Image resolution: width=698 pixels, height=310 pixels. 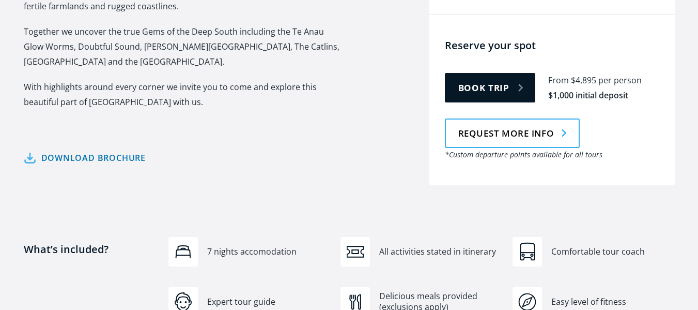 What do you see at coordinates (184, 47) in the screenshot?
I see `p: Together we uncover the true Gems of the Deep South including the Te Anau Glow Worms, Doubtful So...` at bounding box center [184, 47].